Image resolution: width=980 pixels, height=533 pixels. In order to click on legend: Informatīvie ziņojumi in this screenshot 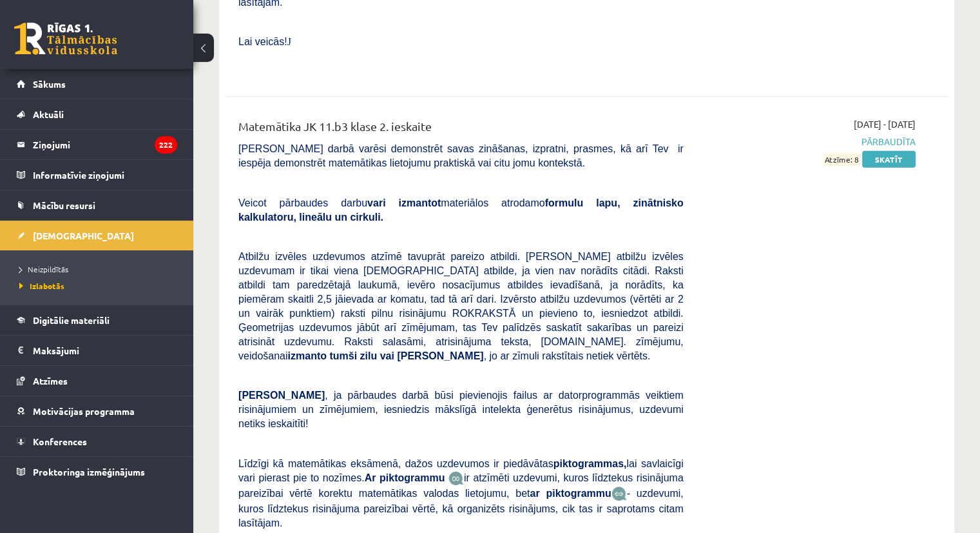, I will do `click(105, 175)`.